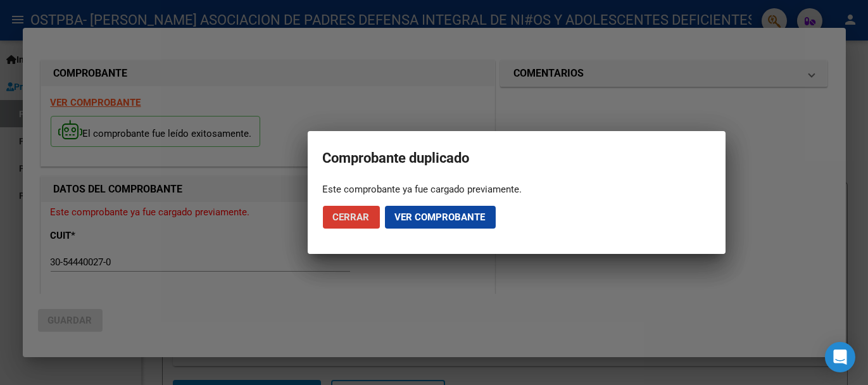 This screenshot has width=868, height=385. Describe the element at coordinates (517, 190) in the screenshot. I see `div: Este comprobante ya fue cargado previamente.` at that location.